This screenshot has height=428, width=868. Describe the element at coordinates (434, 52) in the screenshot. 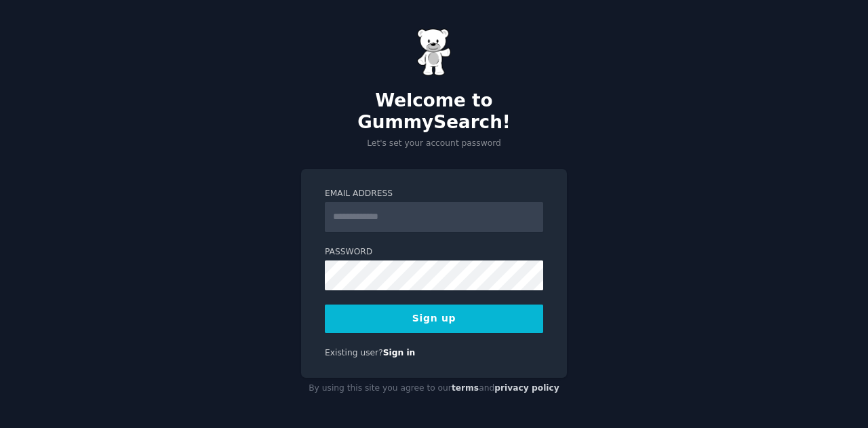

I see `img: Gummy Bear` at that location.